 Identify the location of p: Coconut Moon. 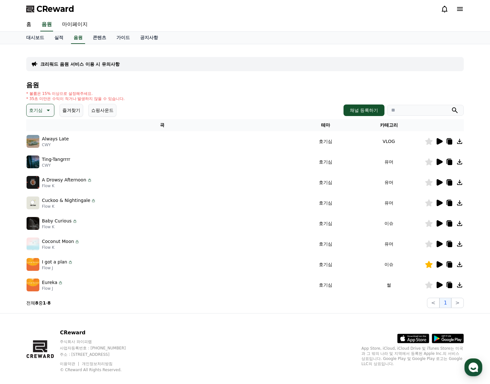
(58, 241).